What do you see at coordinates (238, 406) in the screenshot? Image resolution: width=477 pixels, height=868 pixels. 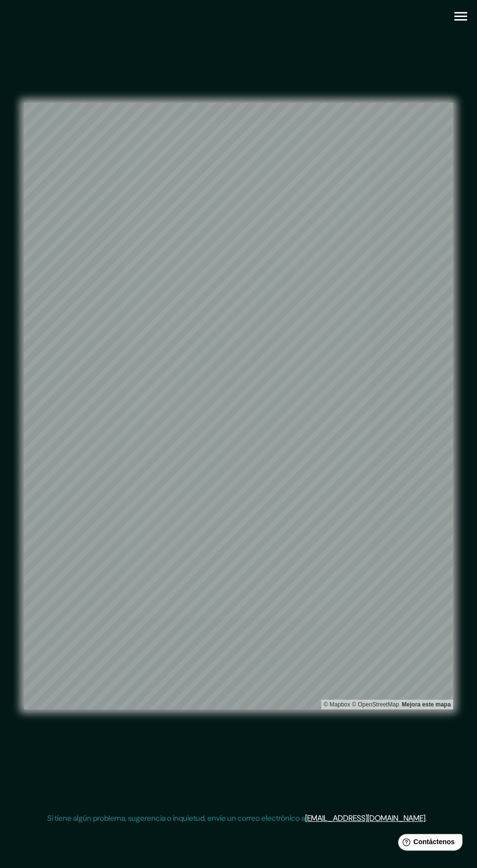 I see `canvas: Mapa` at bounding box center [238, 406].